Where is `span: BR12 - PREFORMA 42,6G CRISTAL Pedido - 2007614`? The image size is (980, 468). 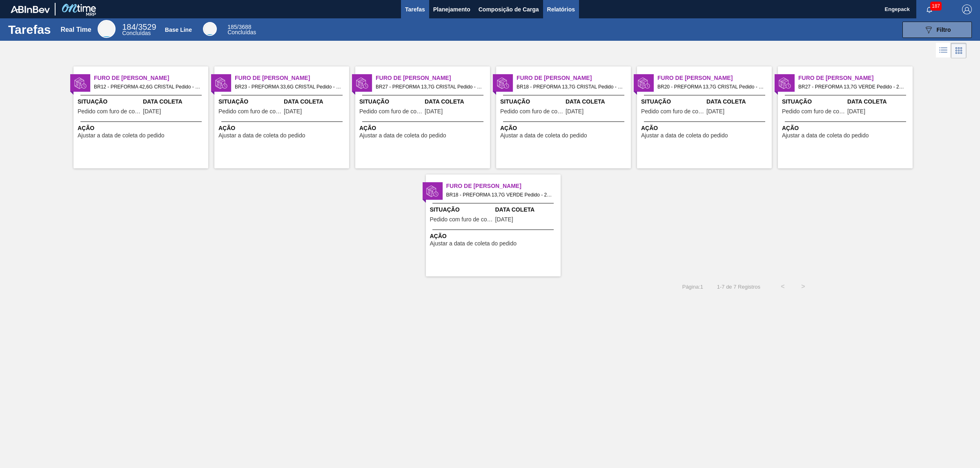 span: BR12 - PREFORMA 42,6G CRISTAL Pedido - 2007614 is located at coordinates (148, 87).